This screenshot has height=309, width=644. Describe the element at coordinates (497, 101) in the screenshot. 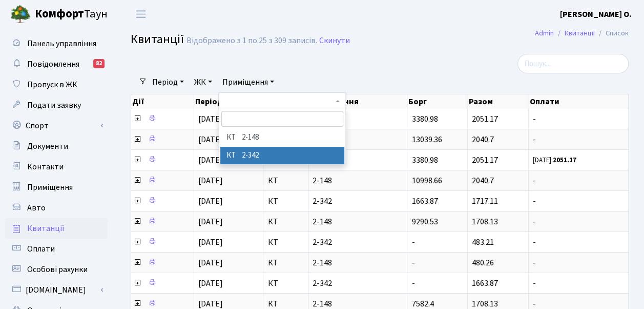

I see `th: Разом` at that location.